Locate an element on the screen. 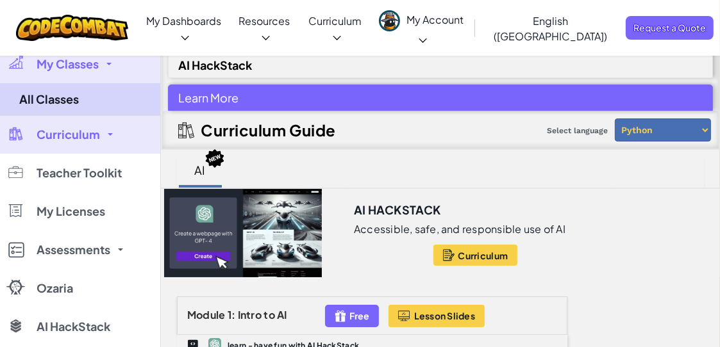 This screenshot has height=347, width=720. span: Request a Quote is located at coordinates (669, 28).